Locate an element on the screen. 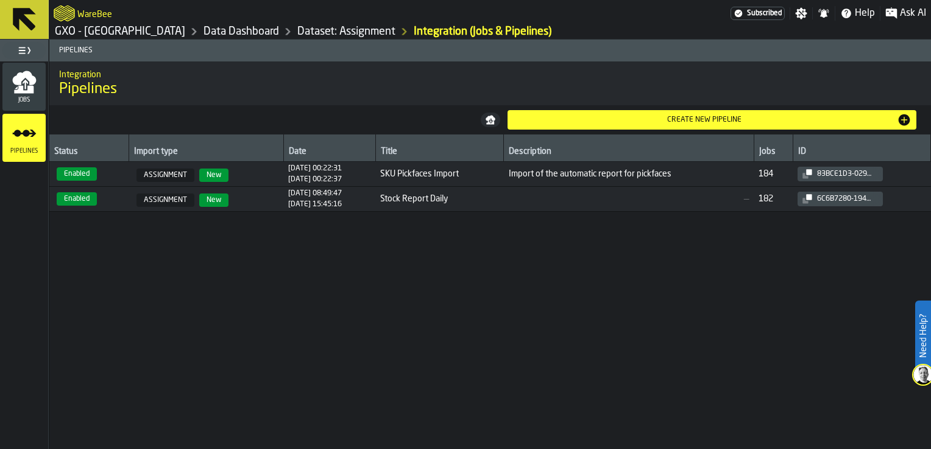 This screenshot has height=449, width=931. div: 184 is located at coordinates (765, 174).